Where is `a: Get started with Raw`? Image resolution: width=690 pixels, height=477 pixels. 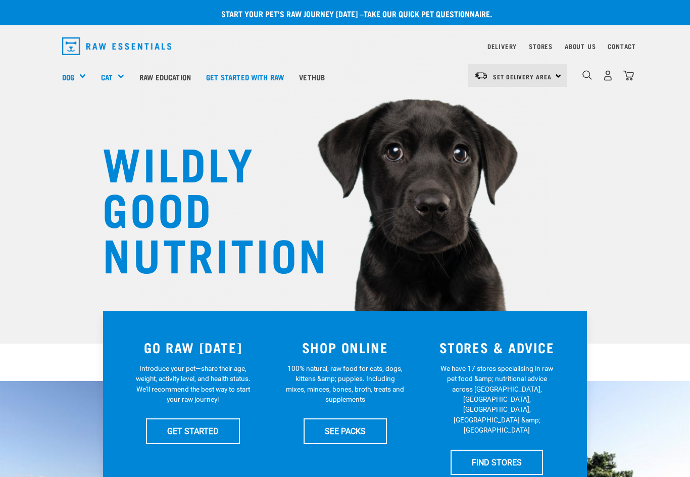
a: Get started with Raw is located at coordinates (245, 77).